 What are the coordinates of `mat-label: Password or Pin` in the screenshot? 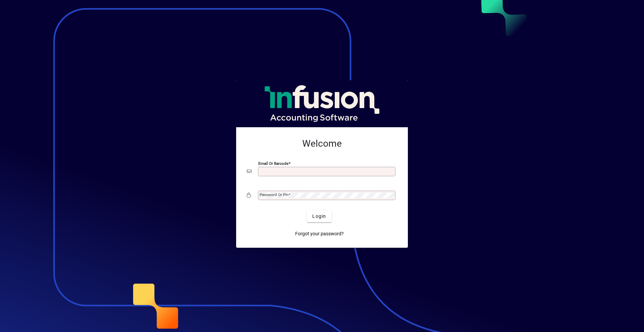 It's located at (274, 195).